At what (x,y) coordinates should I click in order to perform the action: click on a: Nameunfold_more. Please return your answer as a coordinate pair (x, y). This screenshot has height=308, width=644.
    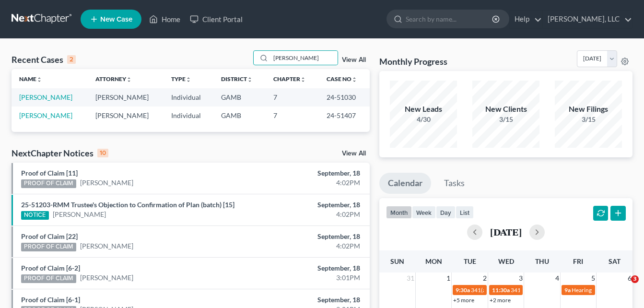
    Looking at the image, I should click on (31, 79).